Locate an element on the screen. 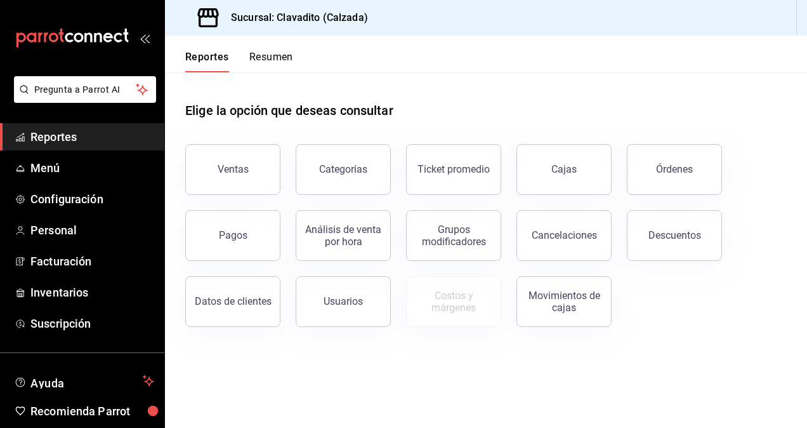  button: Ventas is located at coordinates (233, 169).